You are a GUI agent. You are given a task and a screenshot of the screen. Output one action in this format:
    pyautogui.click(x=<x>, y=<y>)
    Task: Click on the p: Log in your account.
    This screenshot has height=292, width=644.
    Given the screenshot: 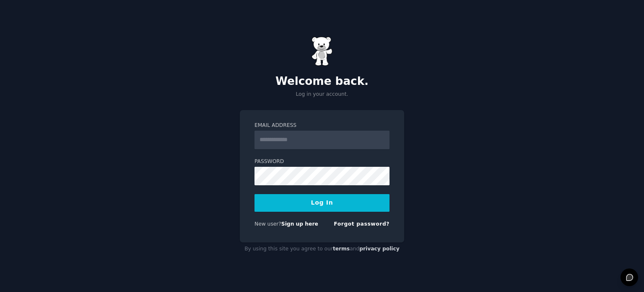 What is the action you would take?
    pyautogui.click(x=322, y=94)
    